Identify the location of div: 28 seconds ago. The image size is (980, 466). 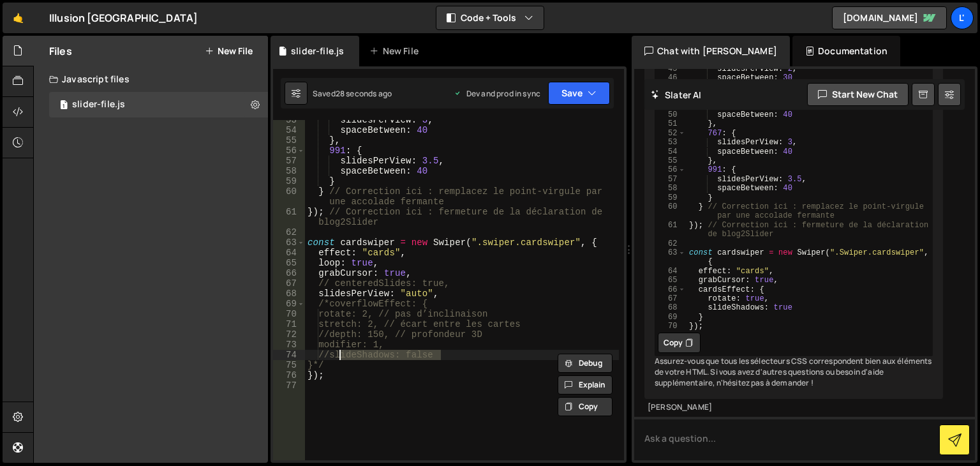
(364, 93).